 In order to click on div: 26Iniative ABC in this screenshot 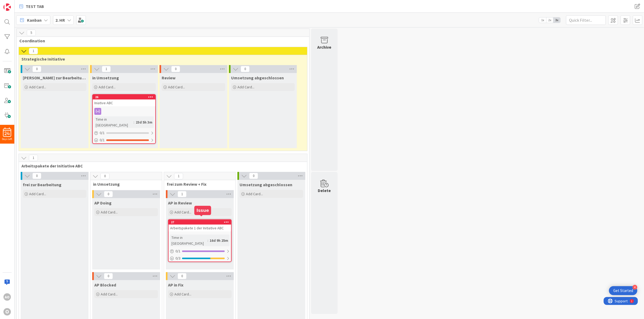, I will do `click(124, 101)`.